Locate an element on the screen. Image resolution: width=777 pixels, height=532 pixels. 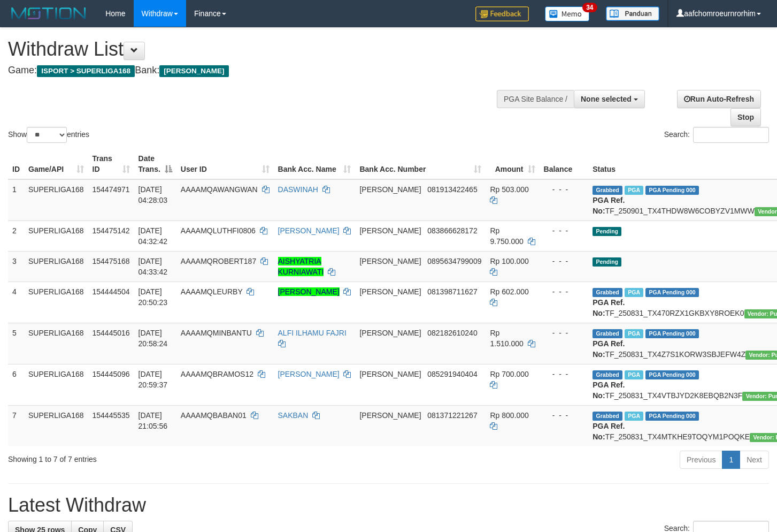
img: panduan.png is located at coordinates (633, 13).